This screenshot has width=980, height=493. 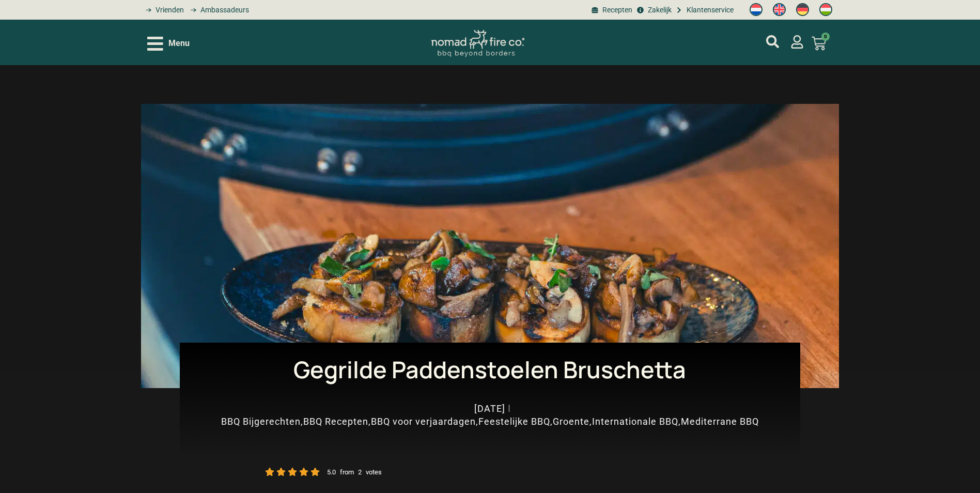 I want to click on small: 5.0, so click(x=331, y=472).